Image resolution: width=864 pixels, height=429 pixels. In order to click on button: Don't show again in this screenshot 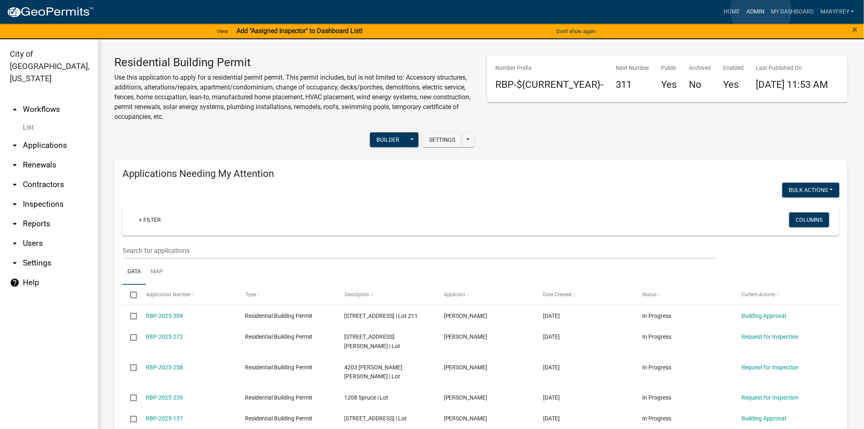, I will do `click(576, 31)`.